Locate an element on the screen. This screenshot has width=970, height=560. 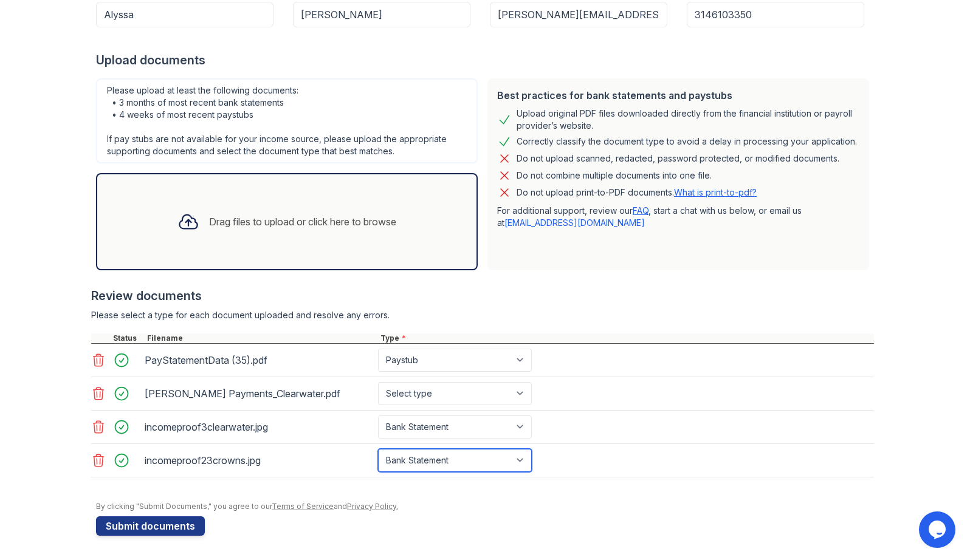
div: Do not upload scanned, redacted, password protected, or modified documents. is located at coordinates (678, 159).